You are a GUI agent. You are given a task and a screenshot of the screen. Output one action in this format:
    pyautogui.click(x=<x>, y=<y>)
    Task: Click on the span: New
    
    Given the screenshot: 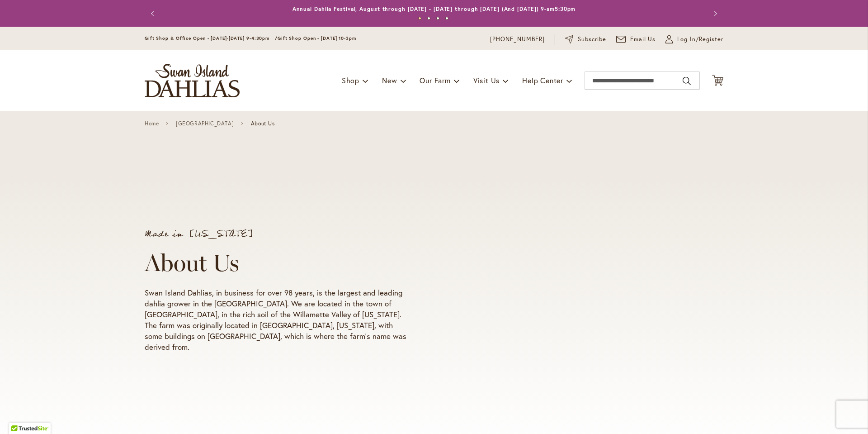 What is the action you would take?
    pyautogui.click(x=389, y=80)
    